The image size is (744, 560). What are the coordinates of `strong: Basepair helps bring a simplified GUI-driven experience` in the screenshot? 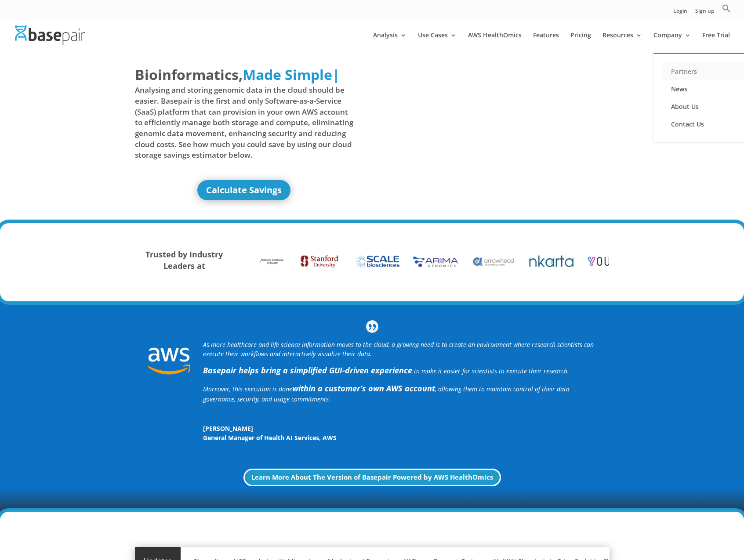 It's located at (308, 371).